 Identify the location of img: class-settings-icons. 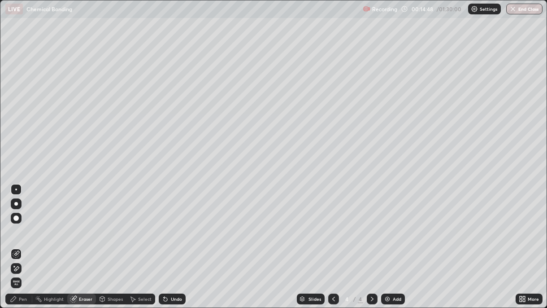
(474, 9).